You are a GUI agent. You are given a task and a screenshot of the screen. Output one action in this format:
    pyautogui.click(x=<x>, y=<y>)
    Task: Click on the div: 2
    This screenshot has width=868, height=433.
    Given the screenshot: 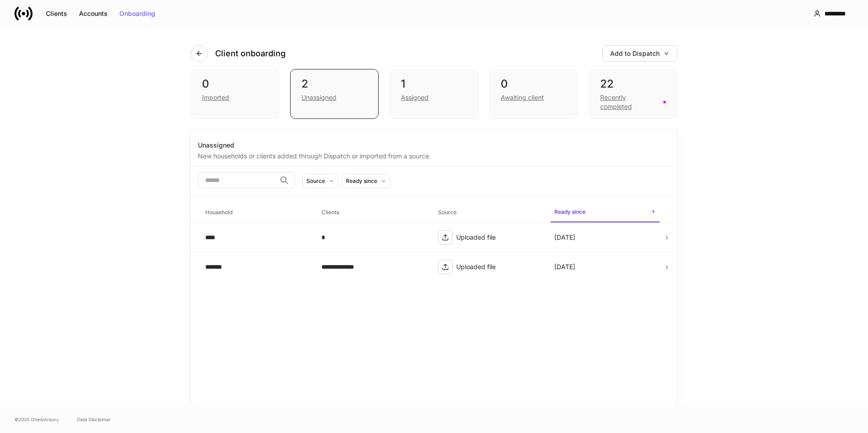 What is the action you would take?
    pyautogui.click(x=334, y=84)
    